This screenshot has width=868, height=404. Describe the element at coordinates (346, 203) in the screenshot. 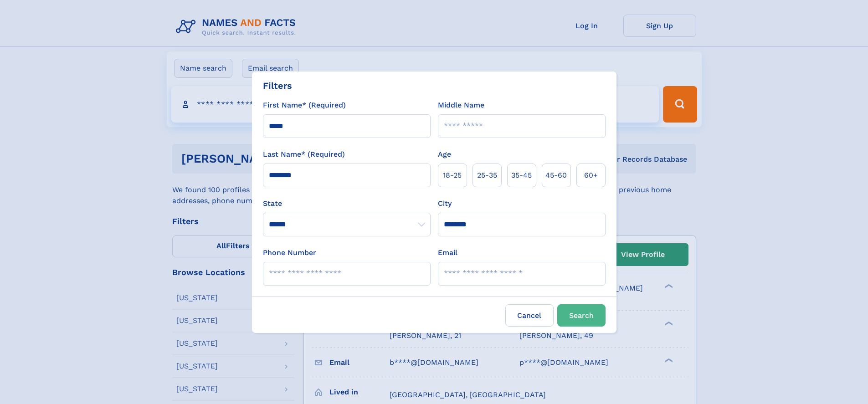

I see `label: State` at that location.